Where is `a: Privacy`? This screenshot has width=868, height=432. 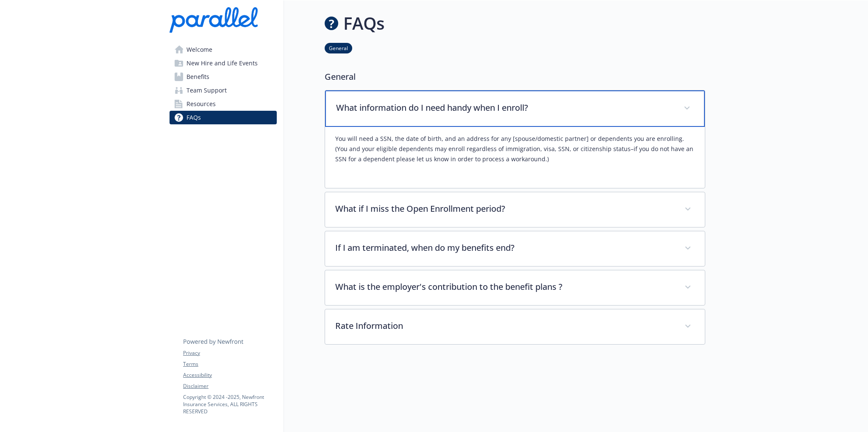 a: Privacy is located at coordinates (230, 353).